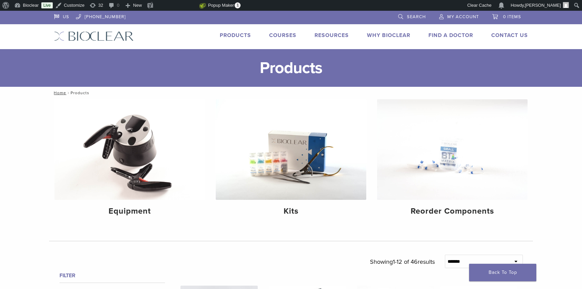 This screenshot has height=289, width=582. Describe the element at coordinates (463, 17) in the screenshot. I see `span: My Account` at that location.